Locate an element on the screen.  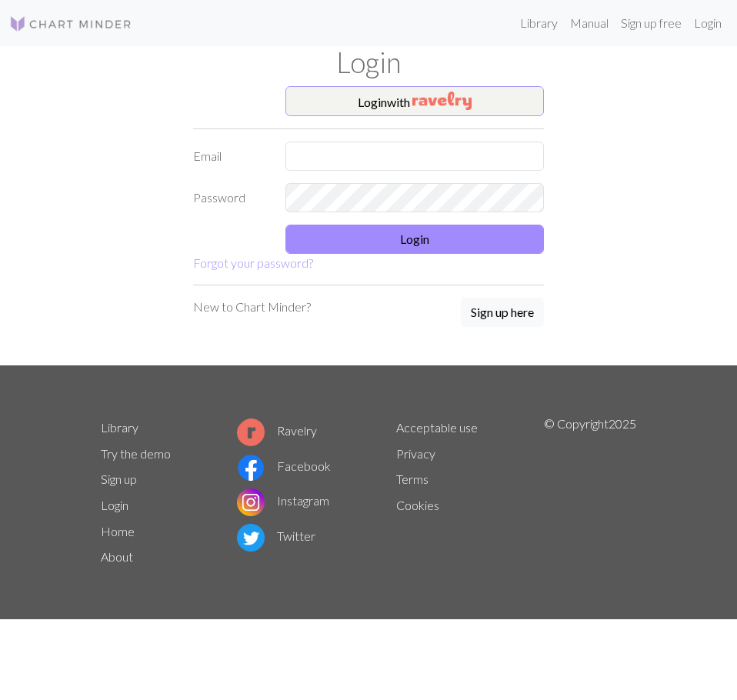
button: Login is located at coordinates (415, 239).